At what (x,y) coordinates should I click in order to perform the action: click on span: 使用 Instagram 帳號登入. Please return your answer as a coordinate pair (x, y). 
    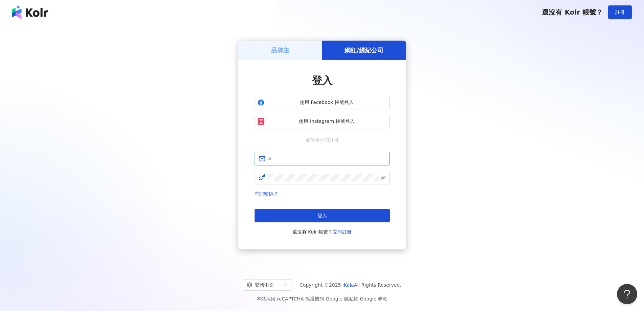
    Looking at the image, I should click on (327, 122).